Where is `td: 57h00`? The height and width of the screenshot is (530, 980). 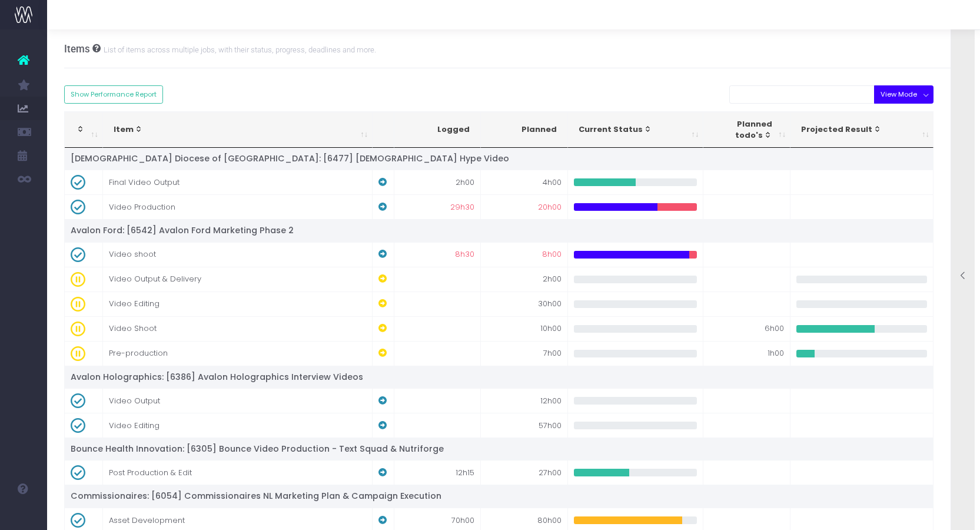
td: 57h00 is located at coordinates (525, 425).